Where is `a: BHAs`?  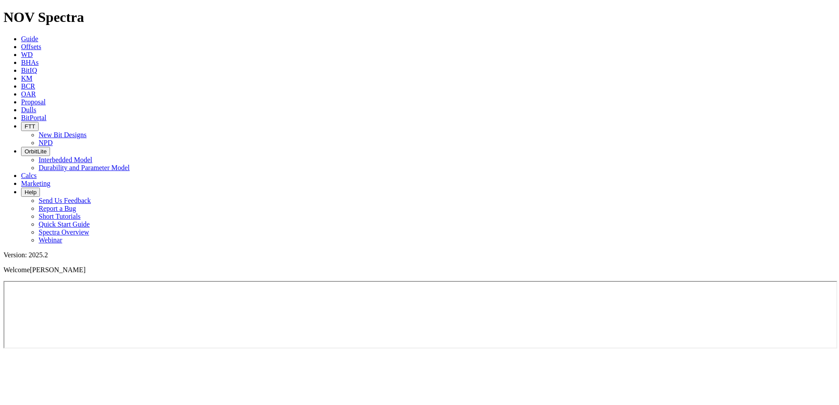 a: BHAs is located at coordinates (30, 62).